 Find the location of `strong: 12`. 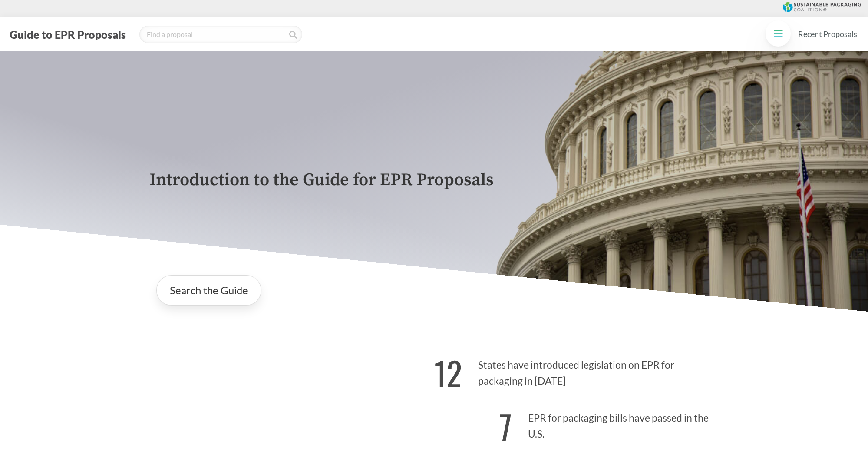

strong: 12 is located at coordinates (448, 372).